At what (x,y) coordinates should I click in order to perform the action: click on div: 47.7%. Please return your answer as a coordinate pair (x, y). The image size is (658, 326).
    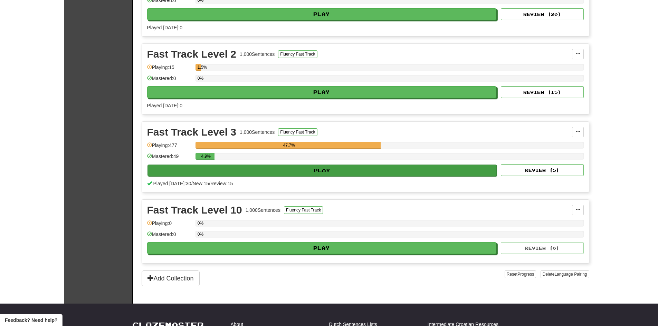
    Looking at the image, I should click on (289, 145).